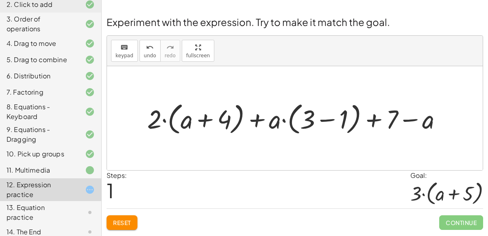  What do you see at coordinates (122, 223) in the screenshot?
I see `button: Reset` at bounding box center [122, 223].